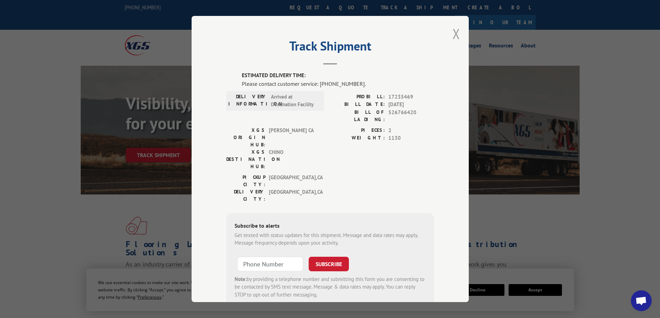 The image size is (660, 318). Describe the element at coordinates (330, 239) in the screenshot. I see `div: Get texted with status updates for this shipment. Message and data rates may apply. Message frequ...` at that location.